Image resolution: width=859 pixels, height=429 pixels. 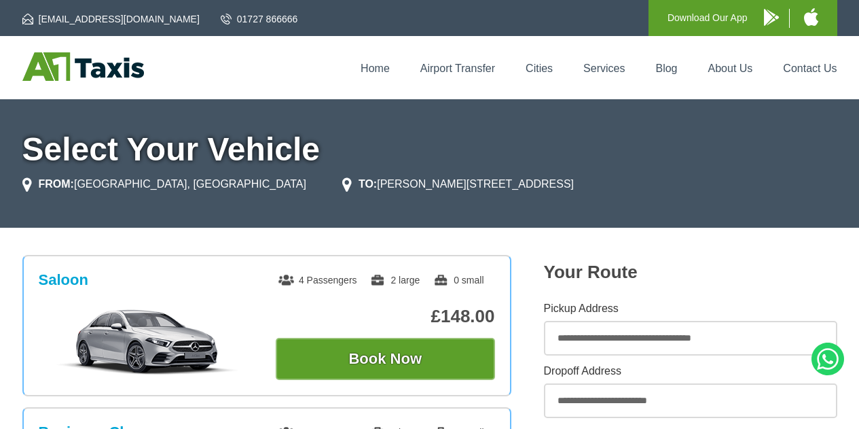 I want to click on img: A1 Taxis iPhone App, so click(x=811, y=17).